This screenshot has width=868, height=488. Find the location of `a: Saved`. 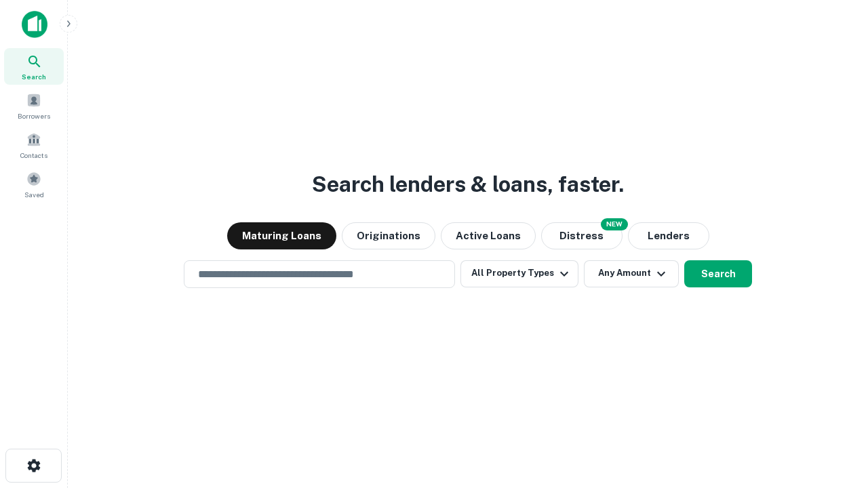

a: Saved is located at coordinates (34, 185).